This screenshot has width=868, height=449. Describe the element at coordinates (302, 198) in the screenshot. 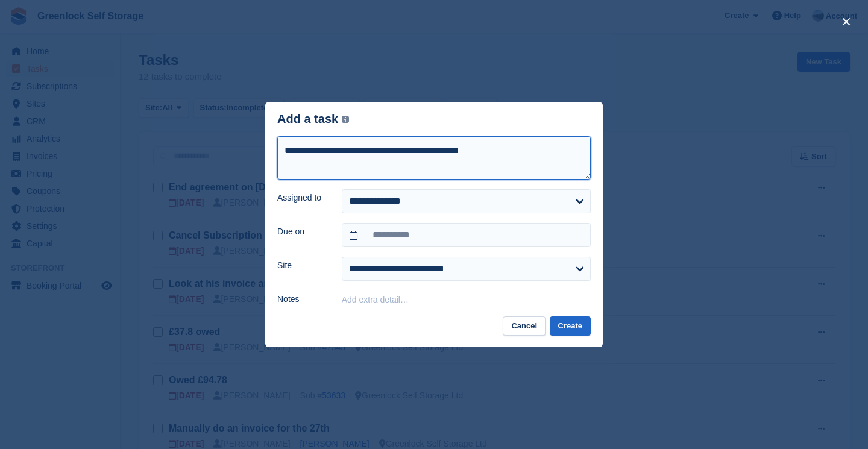

I see `label: Assigned to` at that location.